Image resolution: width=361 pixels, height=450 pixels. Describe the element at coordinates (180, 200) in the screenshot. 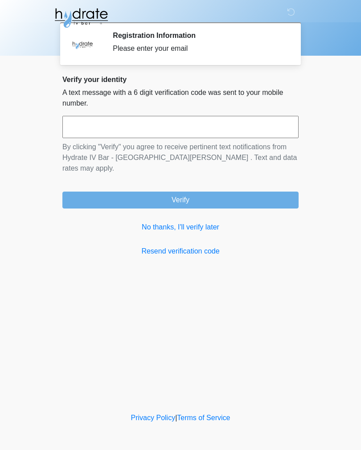

I see `button: Verify` at that location.